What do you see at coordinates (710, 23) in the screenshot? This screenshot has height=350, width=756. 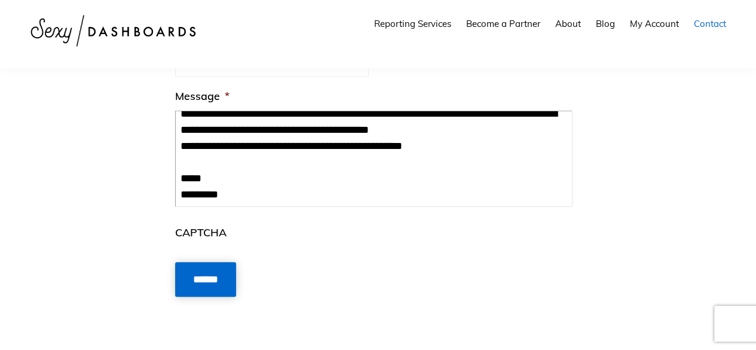 I see `a: Contact` at bounding box center [710, 23].